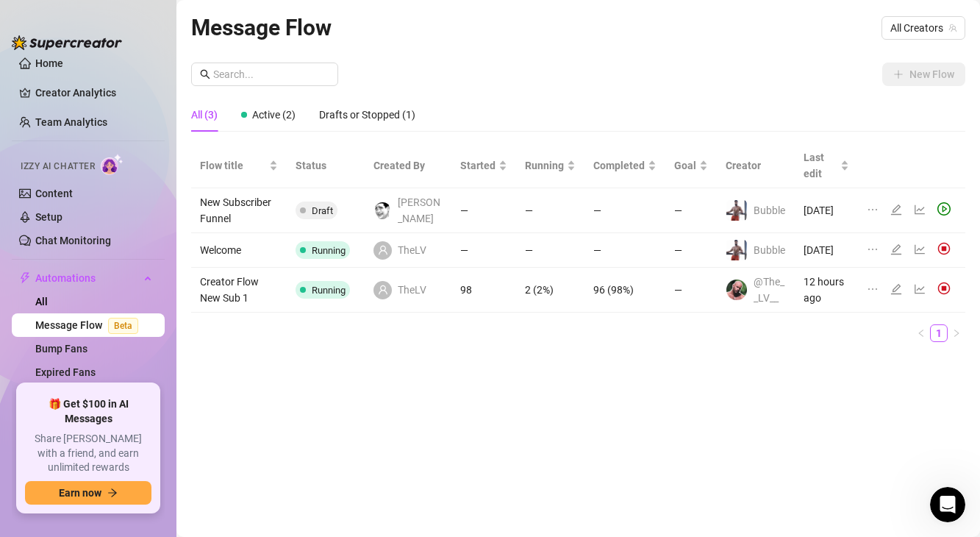 Image resolution: width=980 pixels, height=537 pixels. What do you see at coordinates (25, 278) in the screenshot?
I see `span: thunderbolt` at bounding box center [25, 278].